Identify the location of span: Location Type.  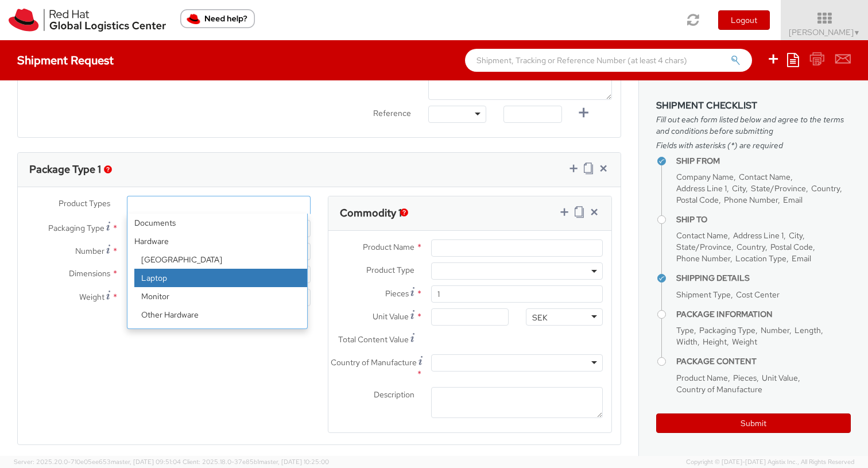
(760, 258).